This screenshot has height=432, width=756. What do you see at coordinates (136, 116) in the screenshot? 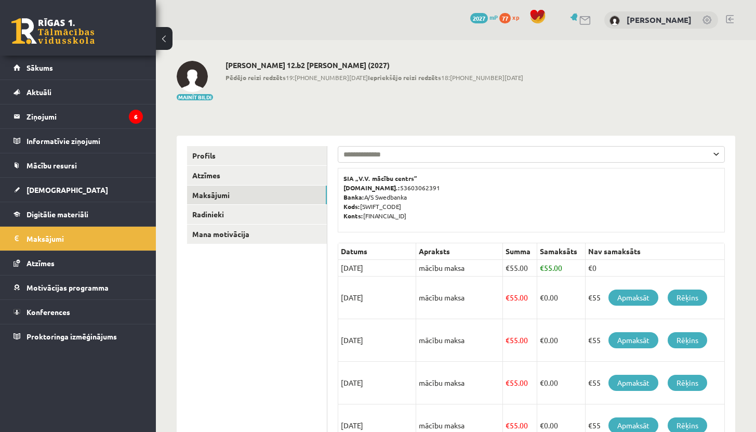
I see `i: 6` at bounding box center [136, 116].